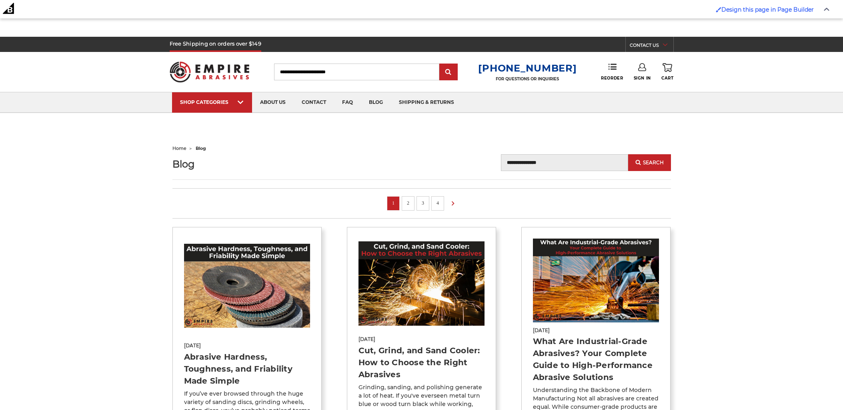 The width and height of the screenshot is (843, 410). Describe the element at coordinates (314, 102) in the screenshot. I see `a: contact` at that location.